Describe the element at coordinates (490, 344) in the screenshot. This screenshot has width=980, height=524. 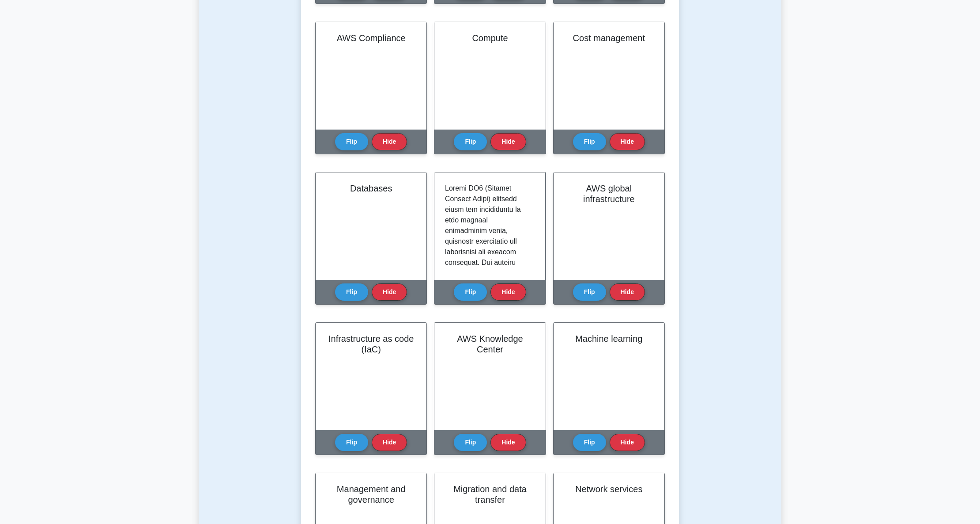
I see `h2: AWS Knowledge Center` at that location.